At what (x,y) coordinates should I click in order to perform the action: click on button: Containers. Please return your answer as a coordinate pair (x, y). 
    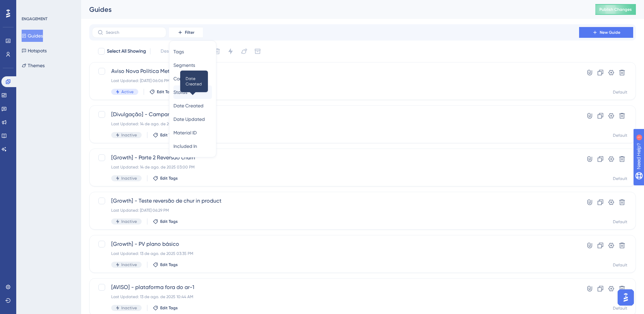
    Looking at the image, I should click on (193, 78).